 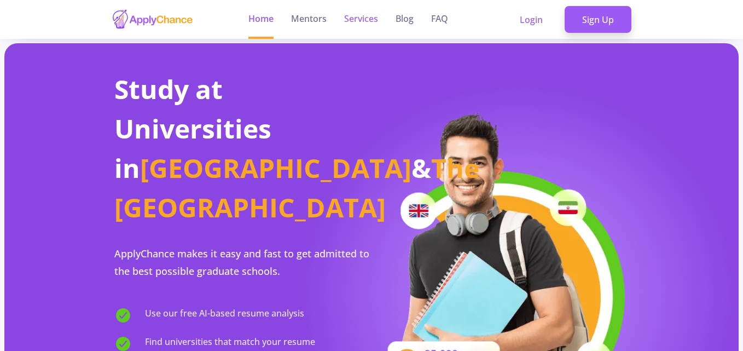 I want to click on a: Sign Up, so click(x=598, y=20).